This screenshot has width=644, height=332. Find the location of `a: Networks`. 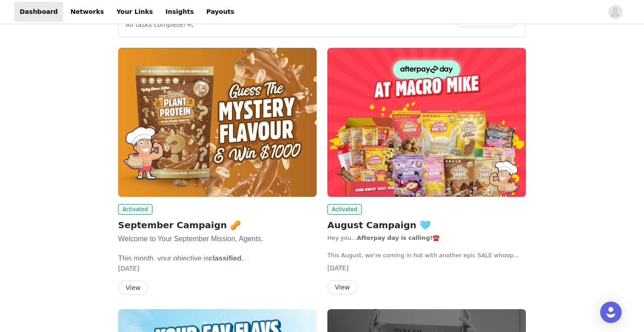

a: Networks is located at coordinates (87, 12).